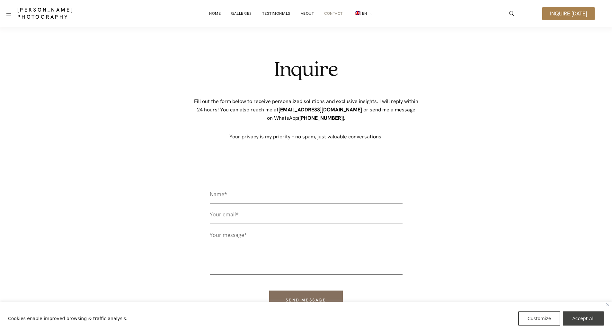  Describe the element at coordinates (363, 14) in the screenshot. I see `a: en_GBEN` at that location.